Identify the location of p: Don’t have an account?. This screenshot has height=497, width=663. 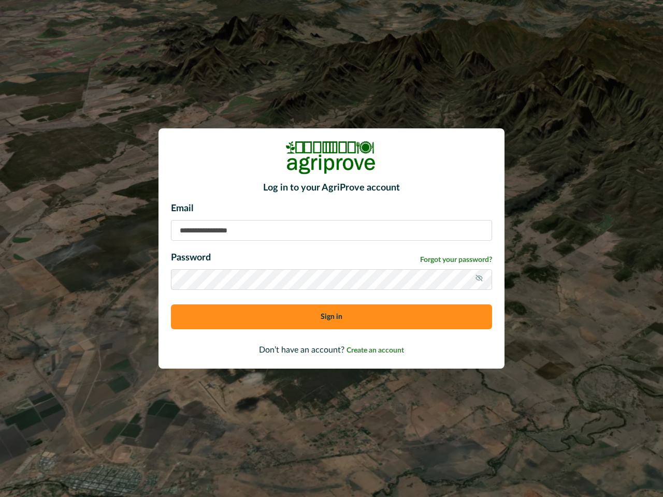
(332, 350).